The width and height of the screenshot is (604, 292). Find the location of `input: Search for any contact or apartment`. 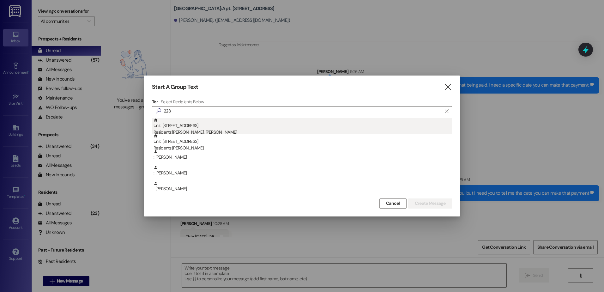

input: Search for any contact or apartment is located at coordinates (303, 111).